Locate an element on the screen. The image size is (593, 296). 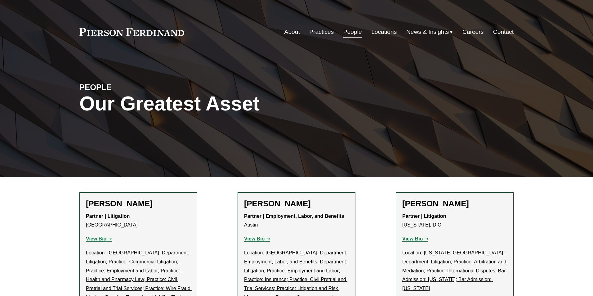
span: News & Insights is located at coordinates (427, 32).